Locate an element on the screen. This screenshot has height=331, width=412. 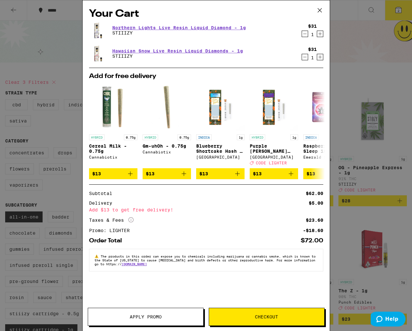
div: Emerald Sky is located at coordinates (327, 157).